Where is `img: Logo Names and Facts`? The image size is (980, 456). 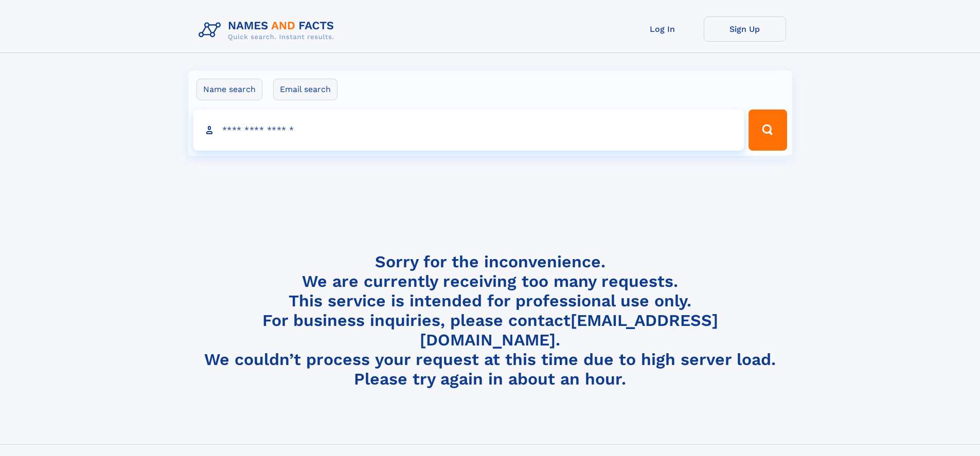 img: Logo Names and Facts is located at coordinates (269, 30).